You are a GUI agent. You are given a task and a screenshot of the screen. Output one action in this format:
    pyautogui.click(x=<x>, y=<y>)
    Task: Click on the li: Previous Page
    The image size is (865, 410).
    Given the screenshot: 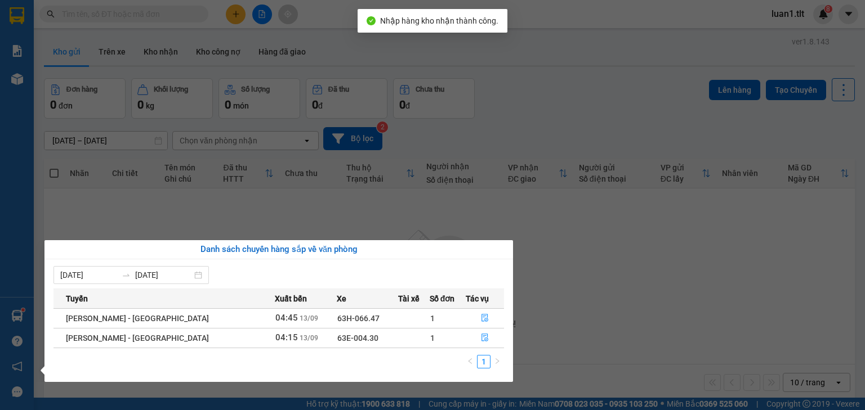 What is the action you would take?
    pyautogui.click(x=470, y=362)
    